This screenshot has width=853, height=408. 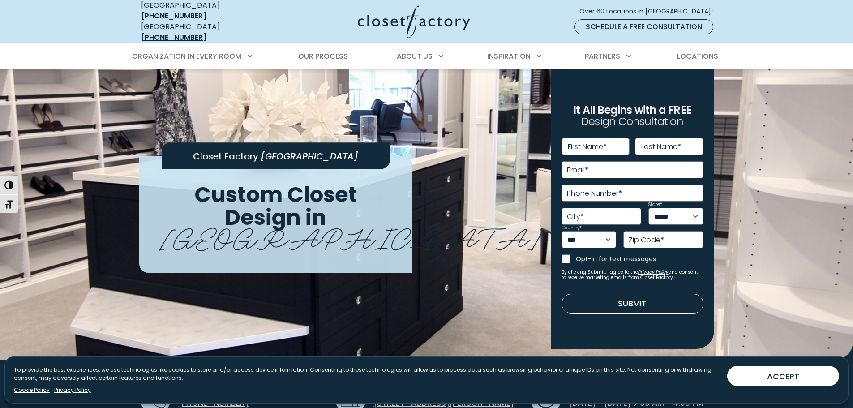 I want to click on img: Closet Factory Logo, so click(x=414, y=21).